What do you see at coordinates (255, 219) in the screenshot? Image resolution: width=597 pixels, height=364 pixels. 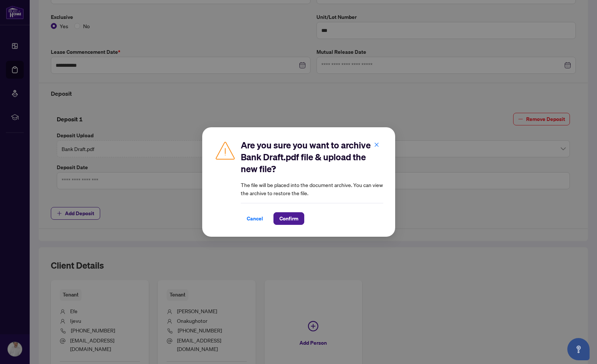 I see `button: Cancel` at bounding box center [255, 219].